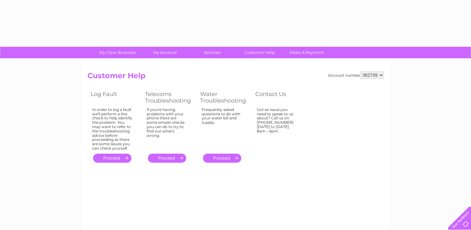 The image size is (471, 230). What do you see at coordinates (356, 75) in the screenshot?
I see `div: Account number` at bounding box center [356, 75].